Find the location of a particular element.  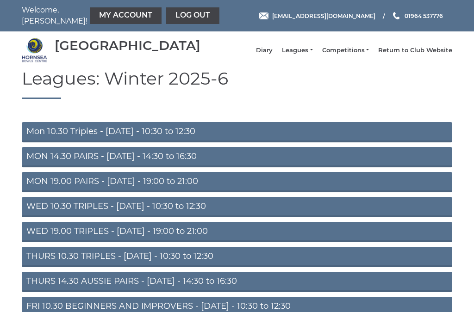

img: Phone us is located at coordinates (396, 16).